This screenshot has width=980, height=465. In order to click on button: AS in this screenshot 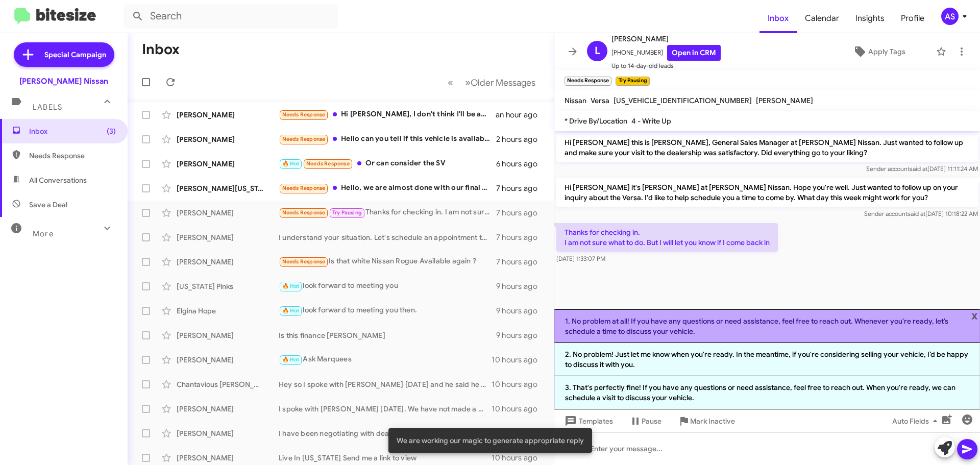, I will do `click(950, 16)`.